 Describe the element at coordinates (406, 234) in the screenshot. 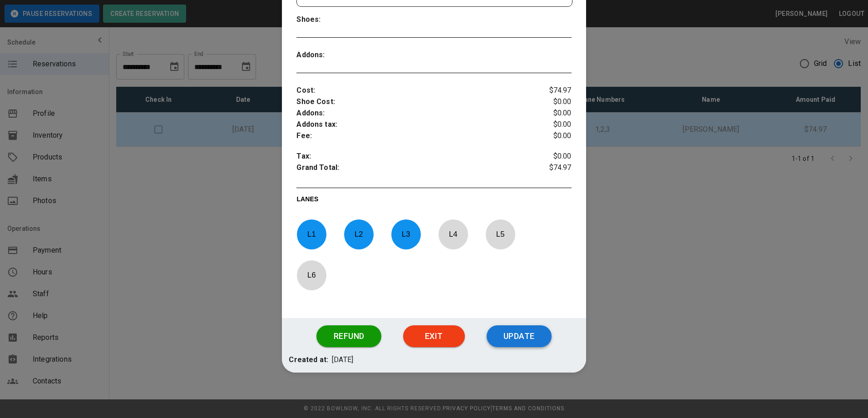

I see `p: L 3` at that location.